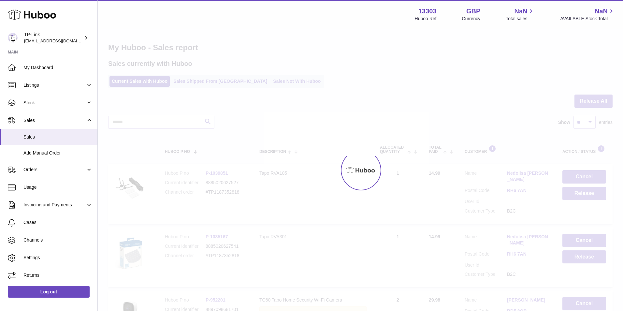 The height and width of the screenshot is (311, 623). What do you see at coordinates (588, 14) in the screenshot?
I see `a: NaN AVAILABLE Stock Total` at bounding box center [588, 14].